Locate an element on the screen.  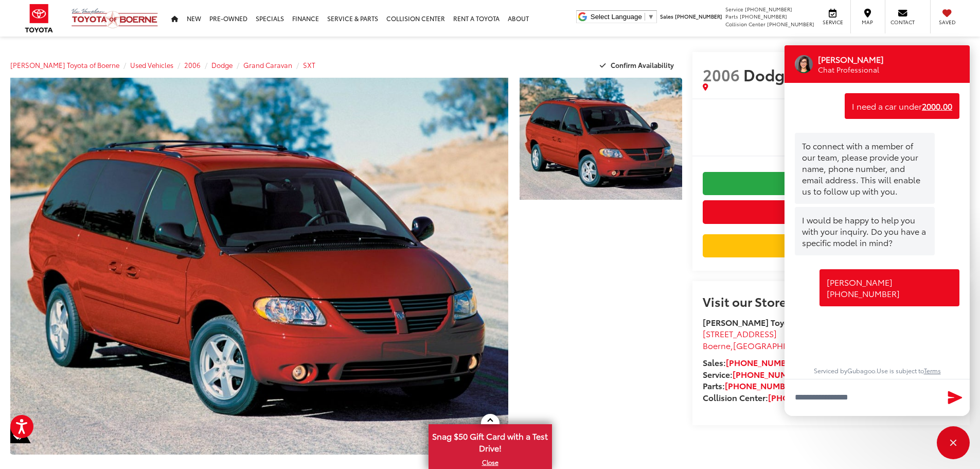
a: 2006 is located at coordinates (192, 65).